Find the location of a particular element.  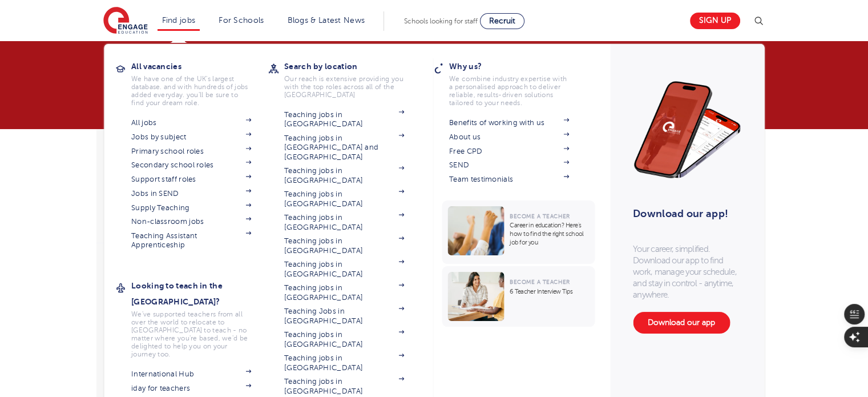

a: Find jobs is located at coordinates (179, 20).